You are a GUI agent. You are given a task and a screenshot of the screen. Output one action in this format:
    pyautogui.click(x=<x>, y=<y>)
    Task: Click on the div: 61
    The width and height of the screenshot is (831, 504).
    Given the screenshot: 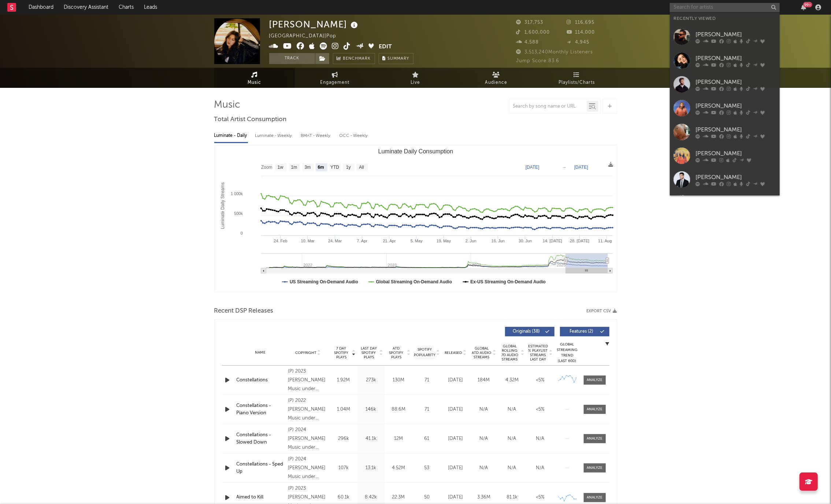 What is the action you would take?
    pyautogui.click(x=427, y=439)
    